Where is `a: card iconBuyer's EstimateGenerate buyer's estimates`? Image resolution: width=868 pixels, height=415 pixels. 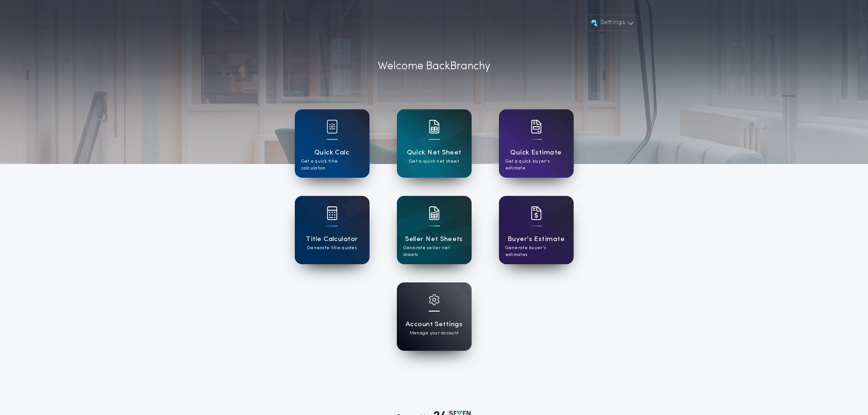
a: card iconBuyer's EstimateGenerate buyer's estimates is located at coordinates (536, 230).